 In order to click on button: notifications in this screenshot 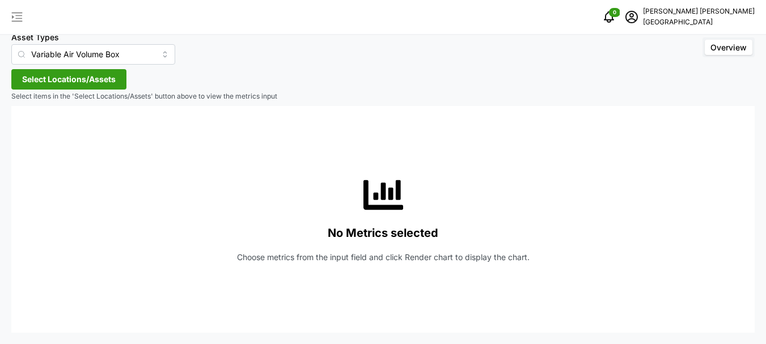, I will do `click(609, 17)`.